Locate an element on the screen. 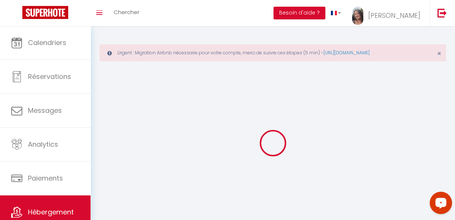  div: Urgent : Migration Airbnb nécessaire pour votre compte, merci de suivre ces étapes (5 min) - is located at coordinates (273, 53).